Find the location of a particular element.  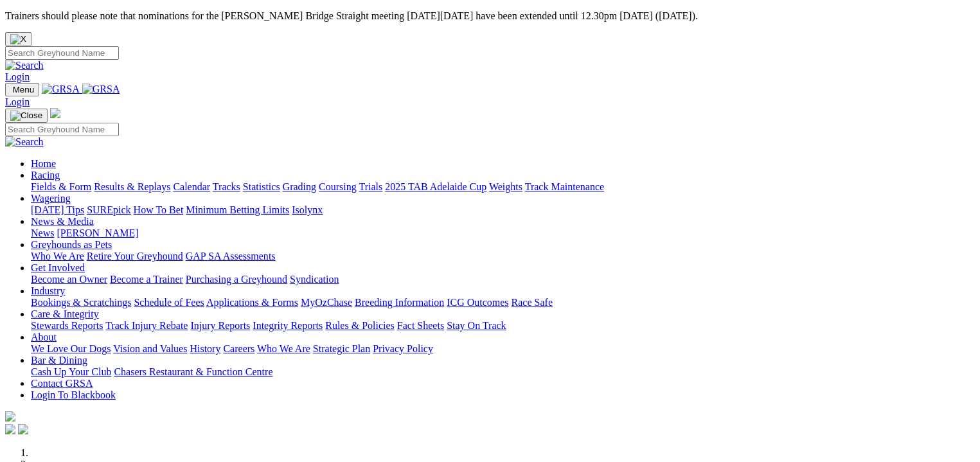

a: Greyhounds as Pets is located at coordinates (72, 244).